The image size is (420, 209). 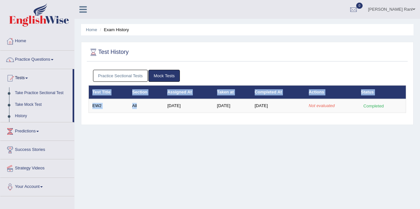 I want to click on a: Your Account, so click(x=37, y=186).